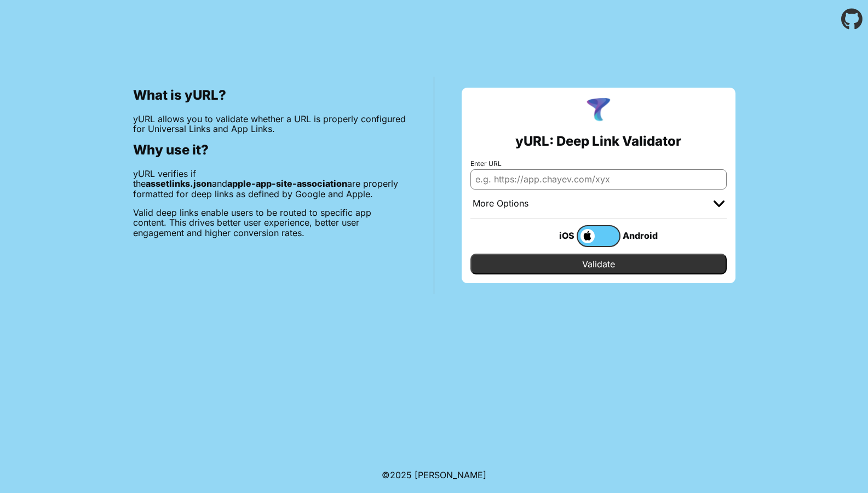 The width and height of the screenshot is (868, 493). I want to click on div: iOS, so click(555, 235).